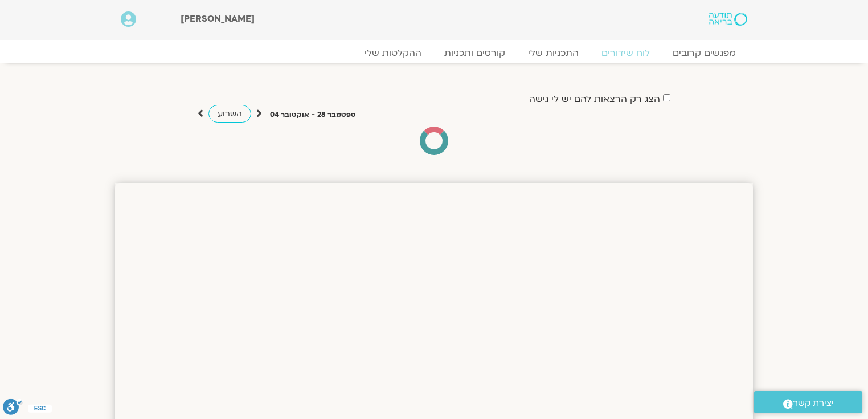 This screenshot has height=419, width=868. Describe the element at coordinates (230, 114) in the screenshot. I see `span: השבוע` at that location.